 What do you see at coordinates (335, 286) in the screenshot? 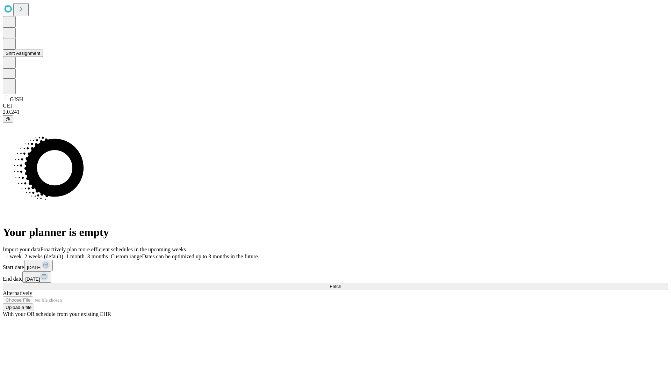
I see `button: Fetch` at bounding box center [335, 286].